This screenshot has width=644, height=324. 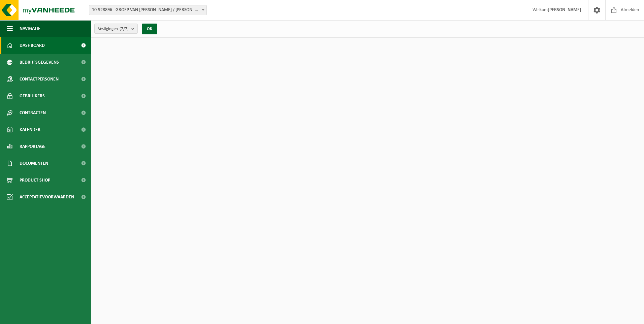 I want to click on count: (7/7), so click(x=123, y=29).